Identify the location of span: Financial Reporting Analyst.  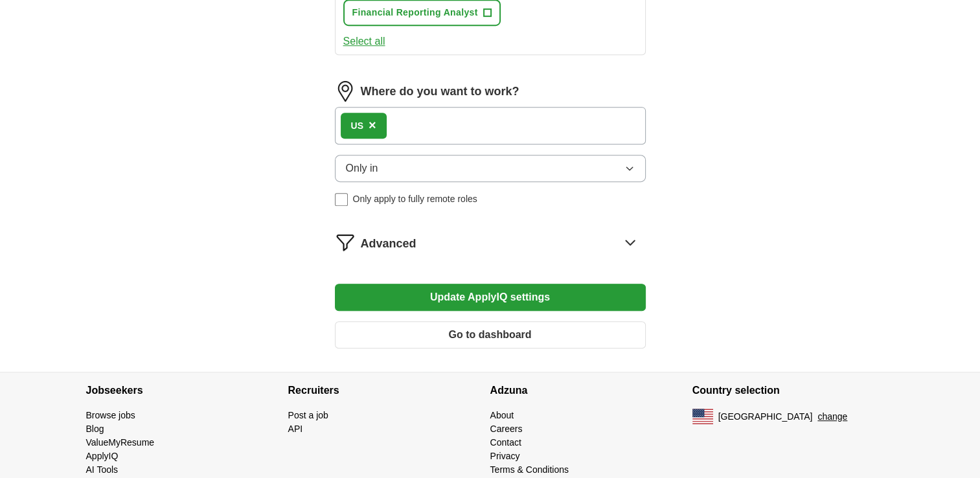
(415, 12).